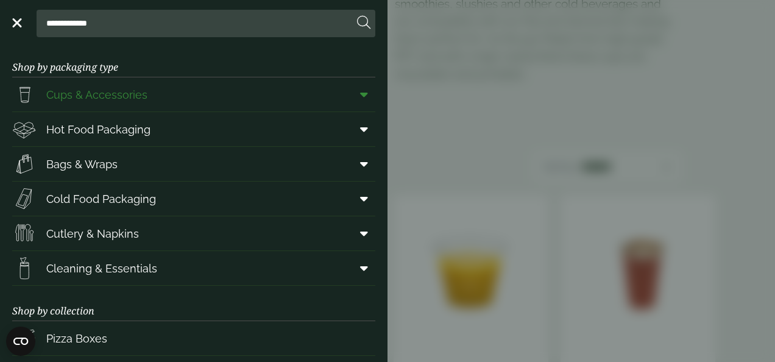 This screenshot has width=775, height=362. I want to click on a: Hot Food Packaging, so click(194, 129).